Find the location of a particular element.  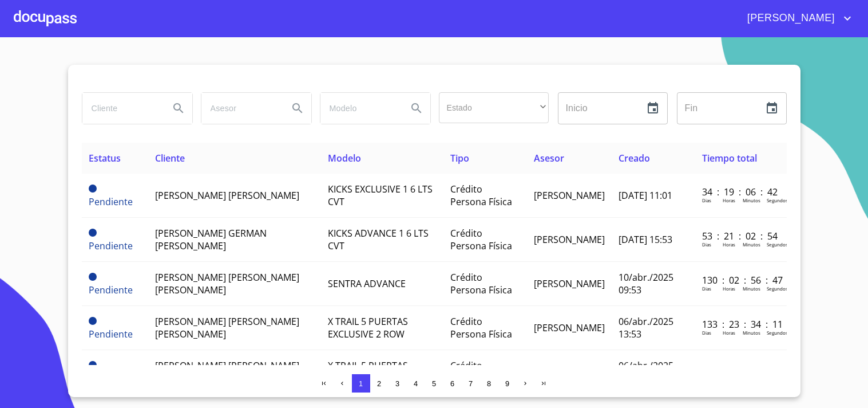

p: 133 : 23 : 34 : 11 is located at coordinates (741, 324).